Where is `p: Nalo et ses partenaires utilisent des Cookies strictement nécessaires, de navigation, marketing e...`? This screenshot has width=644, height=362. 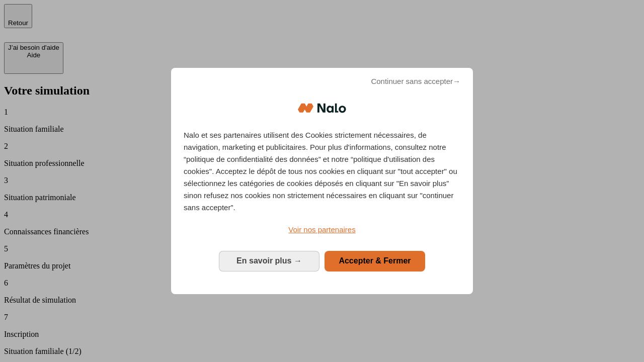
p: Nalo et ses partenaires utilisent des Cookies strictement nécessaires, de navigation, marketing e... is located at coordinates (322, 171).